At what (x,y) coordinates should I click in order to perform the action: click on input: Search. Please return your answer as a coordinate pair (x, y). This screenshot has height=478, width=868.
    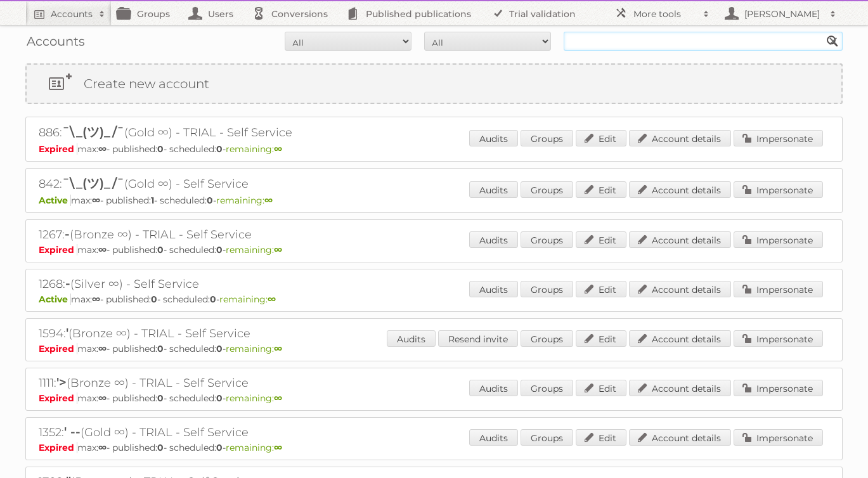
    Looking at the image, I should click on (832, 41).